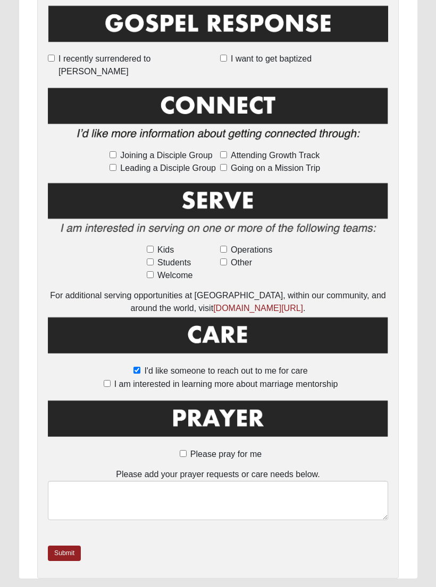  What do you see at coordinates (64, 553) in the screenshot?
I see `a: Submit` at bounding box center [64, 553].